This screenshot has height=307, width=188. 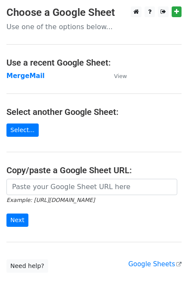 I want to click on h4: Use a recent Google Sheet:, so click(x=94, y=63).